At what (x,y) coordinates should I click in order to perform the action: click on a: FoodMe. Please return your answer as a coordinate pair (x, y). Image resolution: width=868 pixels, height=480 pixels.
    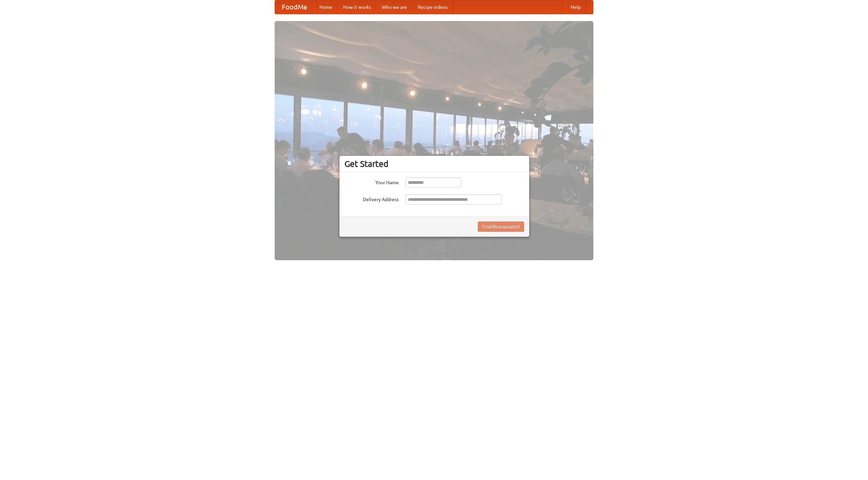
    Looking at the image, I should click on (295, 7).